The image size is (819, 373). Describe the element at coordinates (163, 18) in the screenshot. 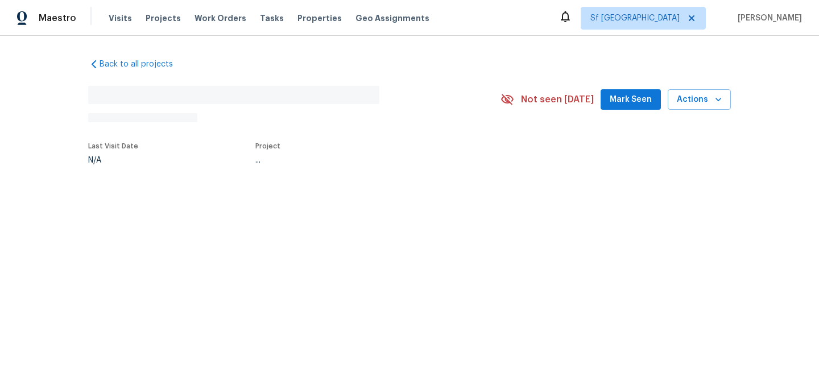

I see `span: Projects` at that location.